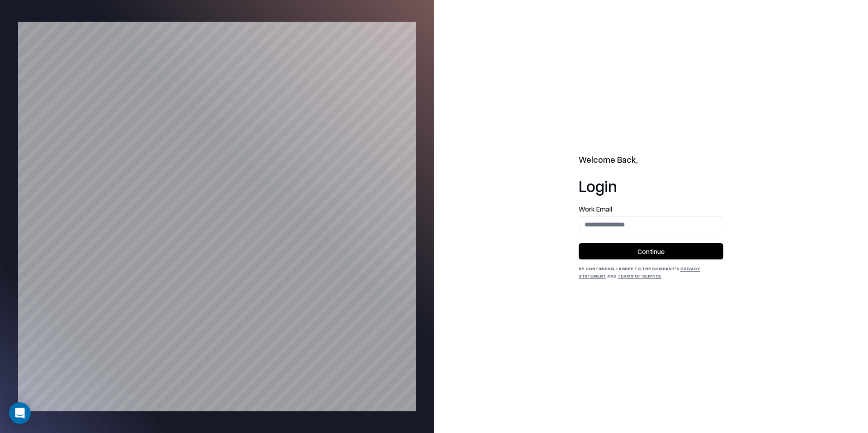  What do you see at coordinates (20, 413) in the screenshot?
I see `div: Open Intercom Messenger` at bounding box center [20, 413].